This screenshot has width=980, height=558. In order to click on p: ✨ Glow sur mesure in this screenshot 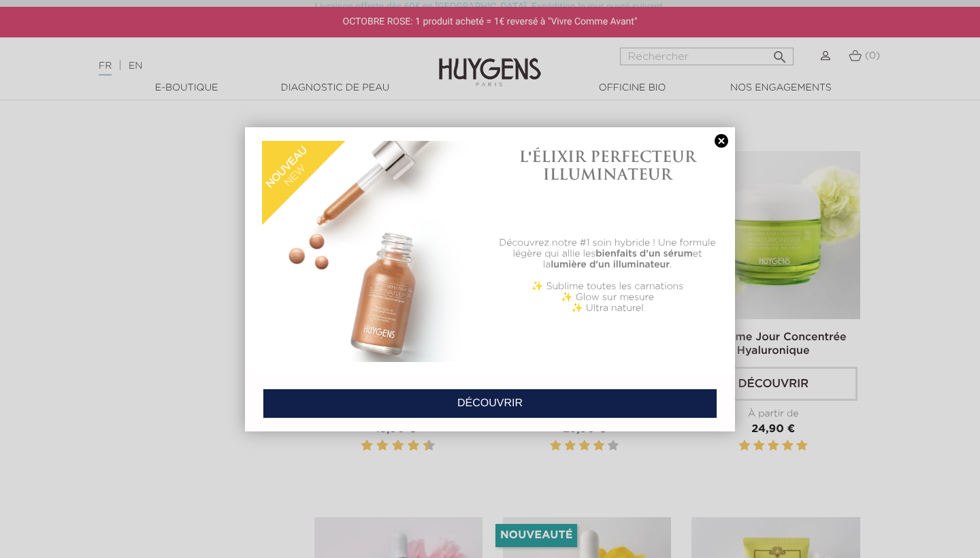, I will do `click(607, 298)`.